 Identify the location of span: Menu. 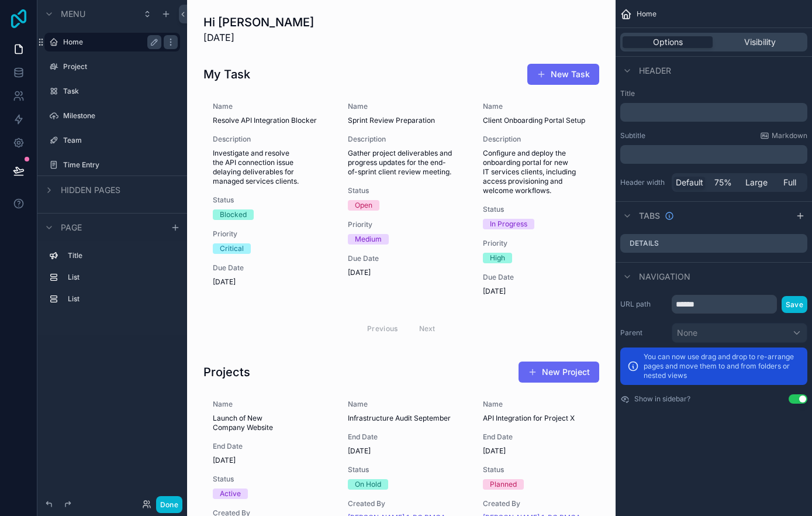
(73, 14).